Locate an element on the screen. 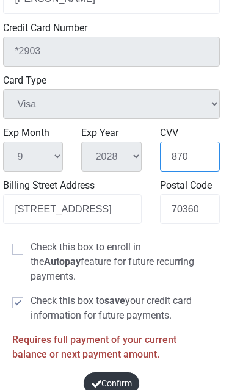  input: Card number is located at coordinates (111, 51).